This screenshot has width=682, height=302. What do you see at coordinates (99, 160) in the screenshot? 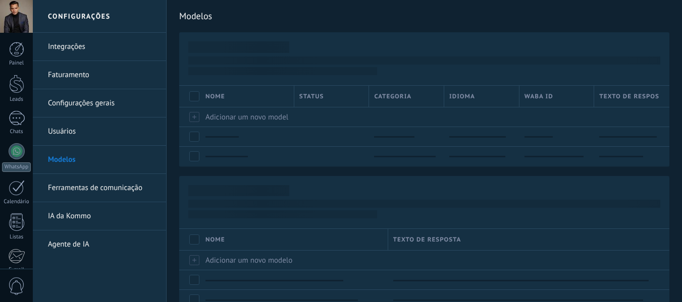
I see `li: Modelos` at bounding box center [99, 160].